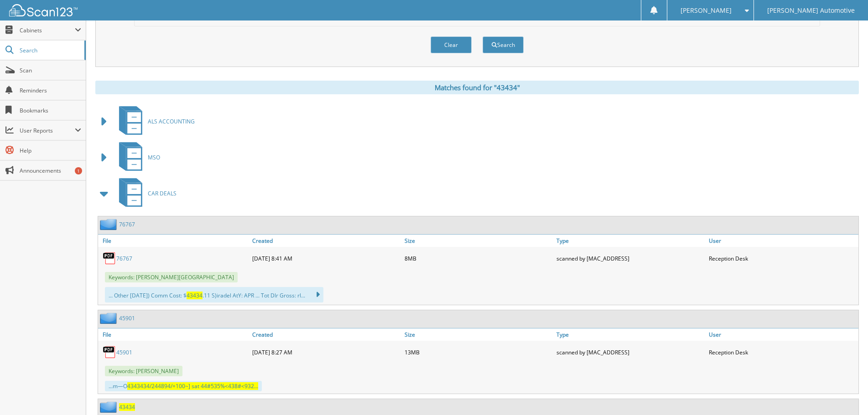 This screenshot has width=868, height=415. What do you see at coordinates (50, 110) in the screenshot?
I see `span: Bookmarks` at bounding box center [50, 110].